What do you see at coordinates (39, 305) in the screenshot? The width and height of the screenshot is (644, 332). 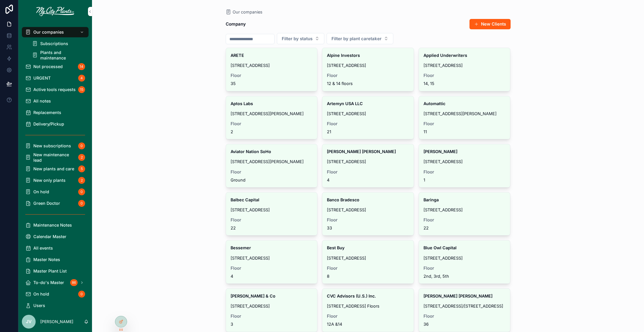 I see `span: Users` at bounding box center [39, 305].